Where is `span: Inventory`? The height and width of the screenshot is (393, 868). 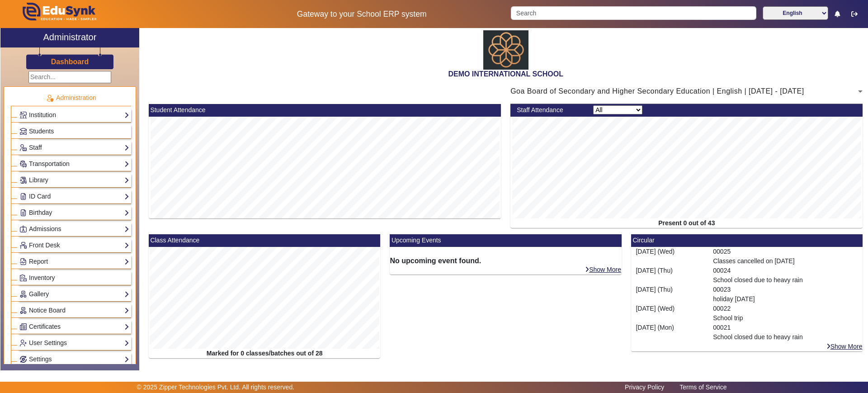
span: Inventory is located at coordinates (42, 277).